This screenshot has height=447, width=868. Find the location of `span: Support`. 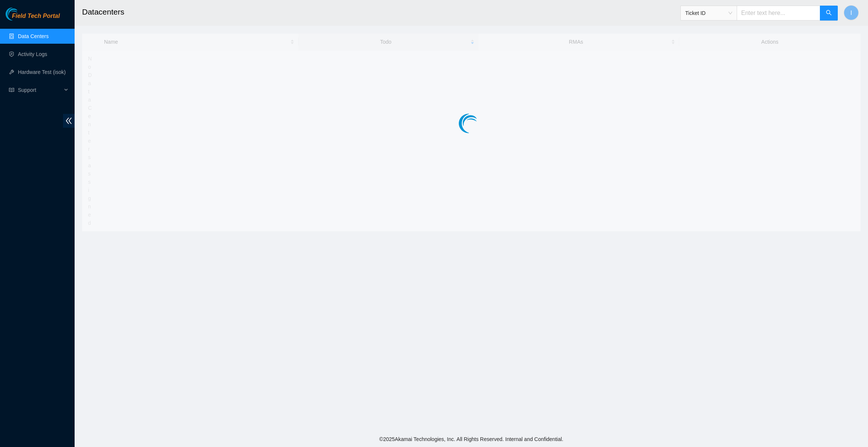

span: Support is located at coordinates (40, 90).